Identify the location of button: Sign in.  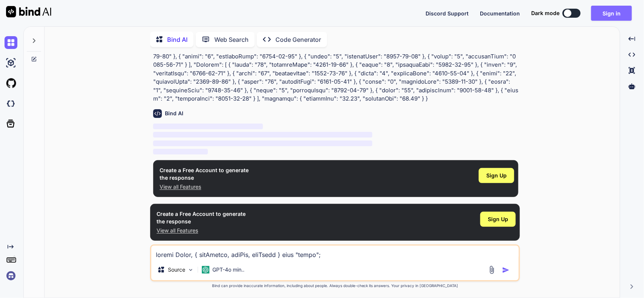
(611, 13).